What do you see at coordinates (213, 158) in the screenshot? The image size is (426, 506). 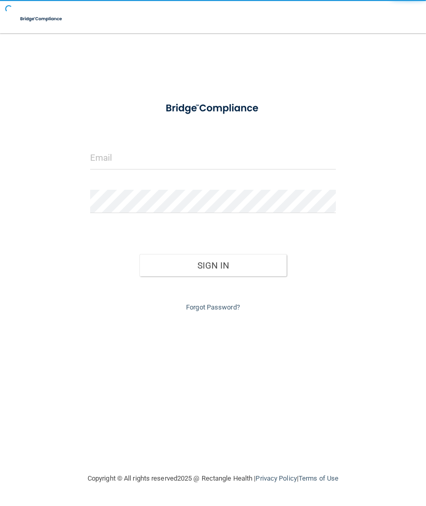 I see `input: Email` at bounding box center [213, 158].